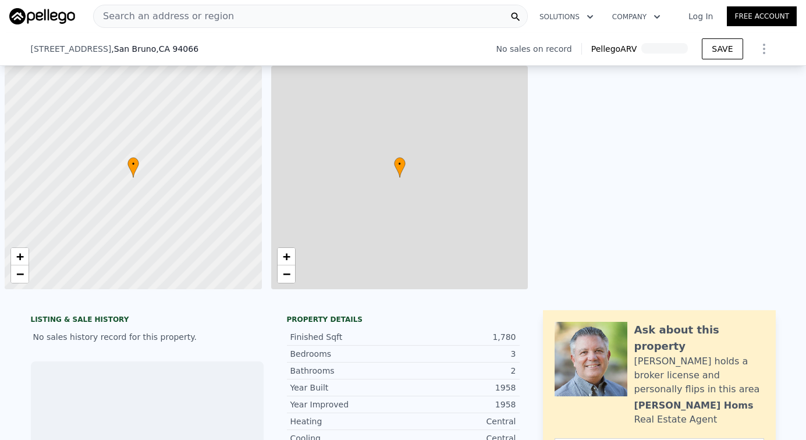 Image resolution: width=806 pixels, height=440 pixels. Describe the element at coordinates (403, 319) in the screenshot. I see `div: Property details` at that location.